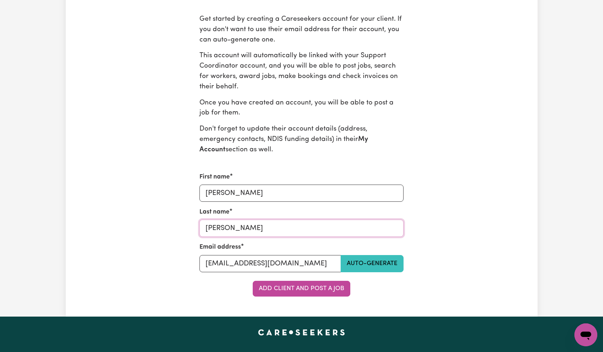 This screenshot has height=352, width=603. I want to click on label: First name, so click(214, 177).